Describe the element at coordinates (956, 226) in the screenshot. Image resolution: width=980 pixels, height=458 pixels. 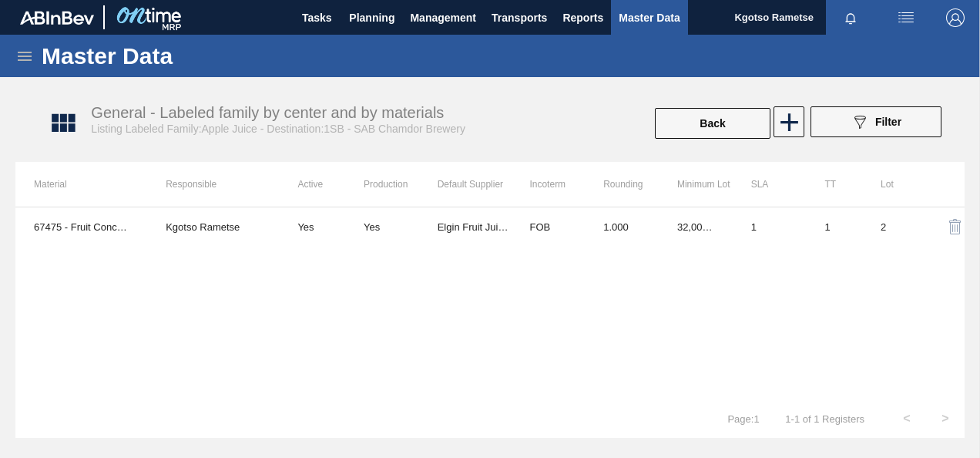
I see `img: delete-icon` at that location.